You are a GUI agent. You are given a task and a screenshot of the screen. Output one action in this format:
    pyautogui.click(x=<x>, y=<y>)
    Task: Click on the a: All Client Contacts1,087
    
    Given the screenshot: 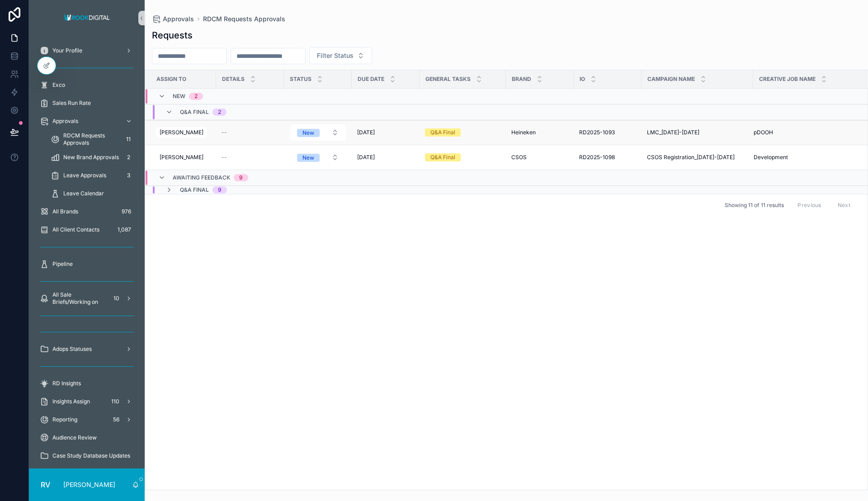 What is the action you would take?
    pyautogui.click(x=87, y=230)
    